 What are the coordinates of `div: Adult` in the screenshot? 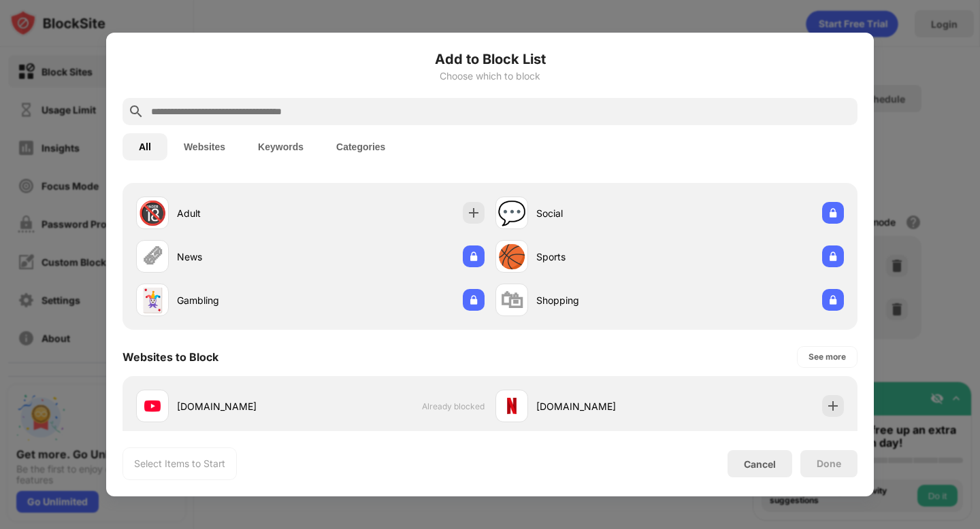 It's located at (244, 213).